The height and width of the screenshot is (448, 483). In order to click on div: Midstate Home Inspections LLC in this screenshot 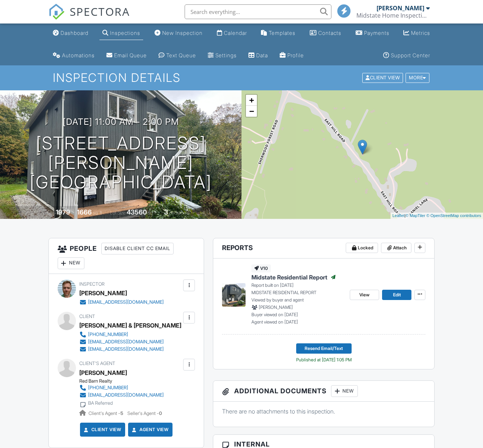, I will do `click(393, 15)`.